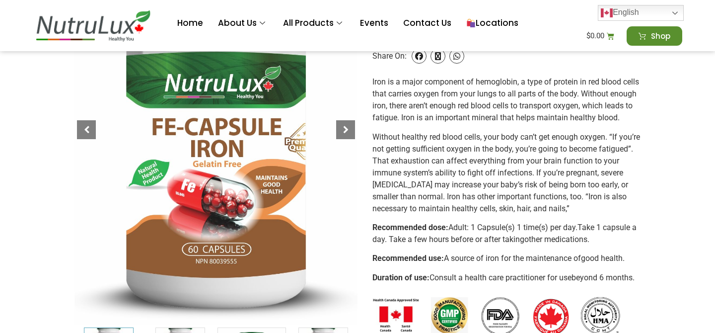 The height and width of the screenshot is (333, 715). Describe the element at coordinates (596, 36) in the screenshot. I see `bdi: 0.00` at that location.